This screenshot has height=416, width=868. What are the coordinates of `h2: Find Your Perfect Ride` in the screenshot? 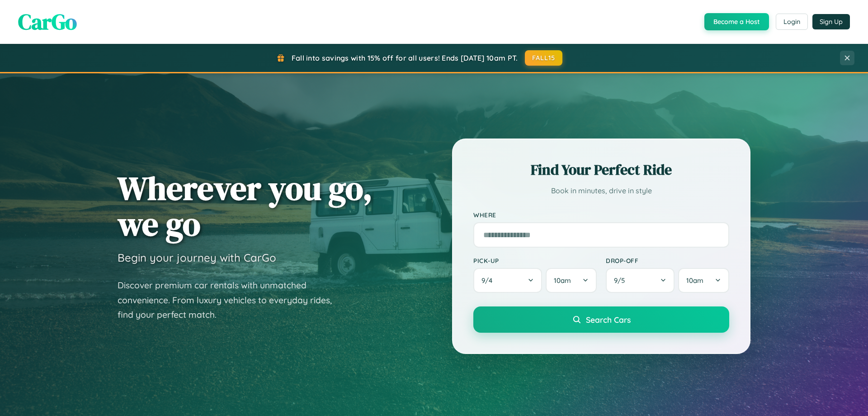 It's located at (601, 170).